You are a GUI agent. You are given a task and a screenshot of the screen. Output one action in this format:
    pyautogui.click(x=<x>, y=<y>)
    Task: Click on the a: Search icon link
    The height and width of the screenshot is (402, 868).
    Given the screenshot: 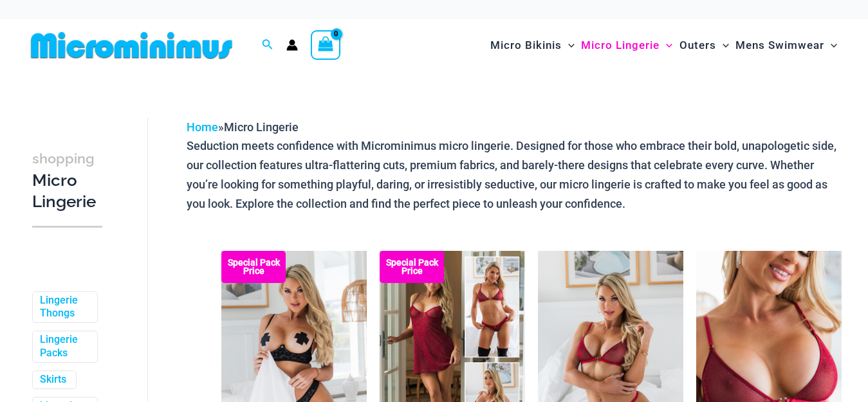 What is the action you would take?
    pyautogui.click(x=268, y=45)
    